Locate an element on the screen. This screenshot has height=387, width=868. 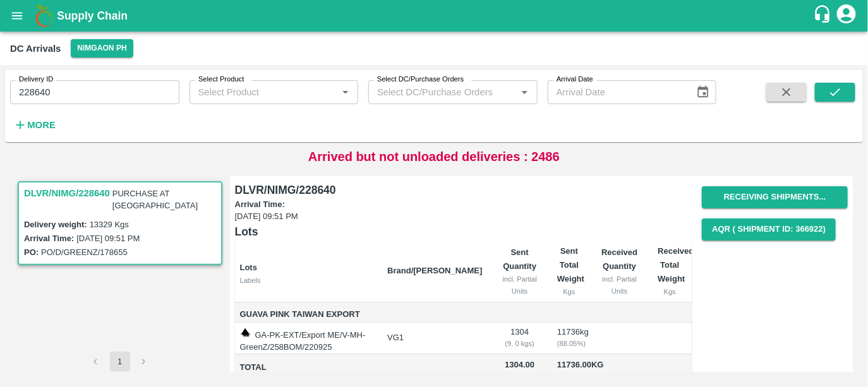
label: Delivery ID is located at coordinates (36, 80).